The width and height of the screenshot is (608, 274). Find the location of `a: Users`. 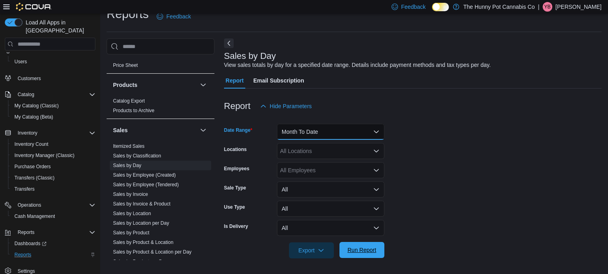

a: Users is located at coordinates (20, 62).